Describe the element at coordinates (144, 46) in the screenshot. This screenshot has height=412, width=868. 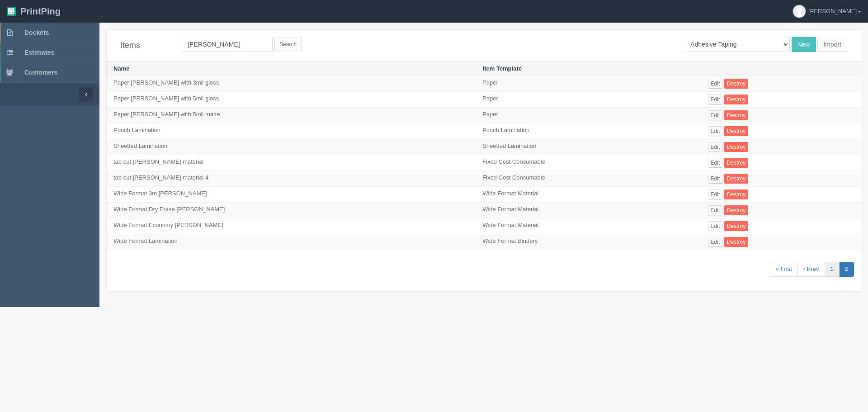
I see `h4: Items` at that location.